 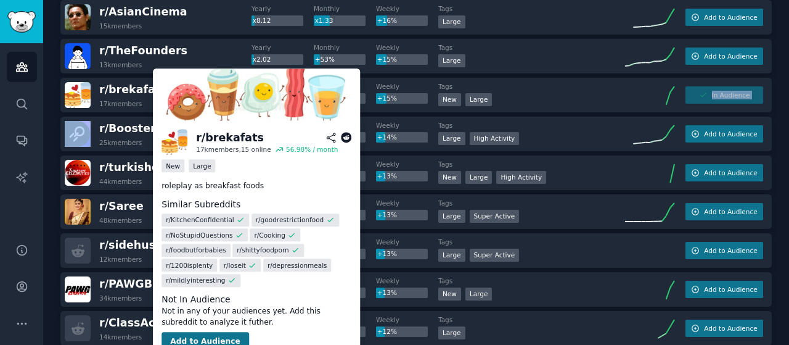 What do you see at coordinates (160, 167) in the screenshot?
I see `span: r/ turkishcelebrities_` at bounding box center [160, 167].